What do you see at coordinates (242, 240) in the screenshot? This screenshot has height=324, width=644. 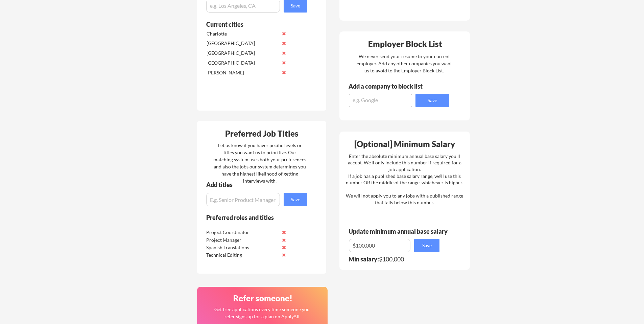 I see `div: Project Manager` at bounding box center [242, 240].